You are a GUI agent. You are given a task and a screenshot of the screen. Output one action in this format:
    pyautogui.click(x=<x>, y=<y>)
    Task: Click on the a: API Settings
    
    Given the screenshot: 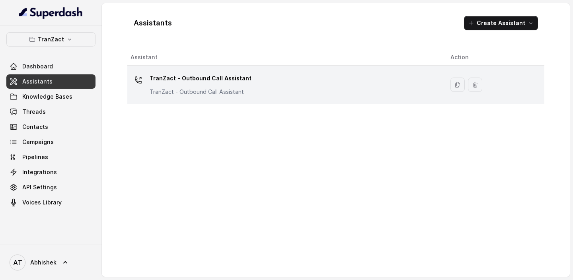 What is the action you would take?
    pyautogui.click(x=51, y=187)
    